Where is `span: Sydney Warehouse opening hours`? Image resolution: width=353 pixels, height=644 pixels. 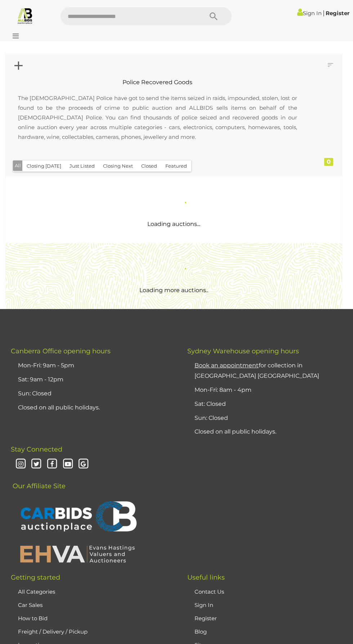
span: Sydney Warehouse opening hours is located at coordinates (244, 352).